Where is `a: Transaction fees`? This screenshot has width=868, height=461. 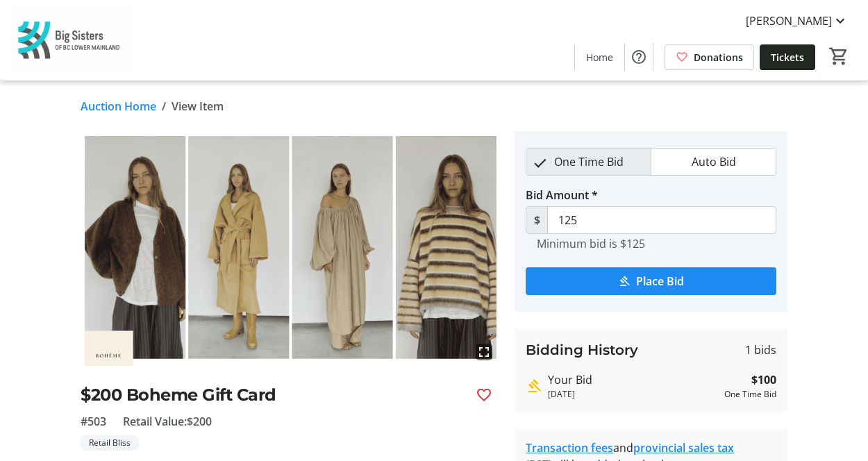
a: Transaction fees is located at coordinates (569, 448).